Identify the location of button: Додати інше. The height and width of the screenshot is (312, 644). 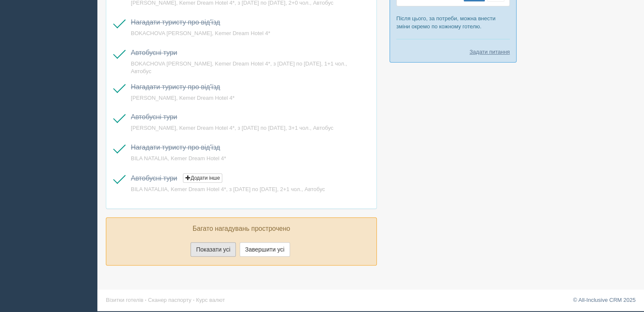
(202, 178).